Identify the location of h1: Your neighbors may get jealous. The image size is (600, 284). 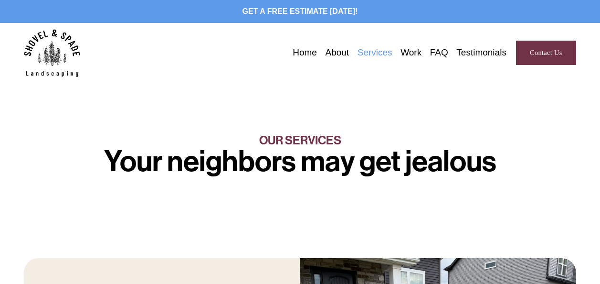
(300, 161).